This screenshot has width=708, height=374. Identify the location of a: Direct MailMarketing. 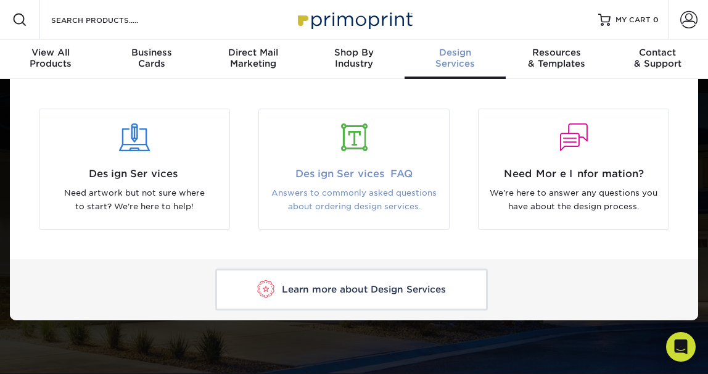
(253, 59).